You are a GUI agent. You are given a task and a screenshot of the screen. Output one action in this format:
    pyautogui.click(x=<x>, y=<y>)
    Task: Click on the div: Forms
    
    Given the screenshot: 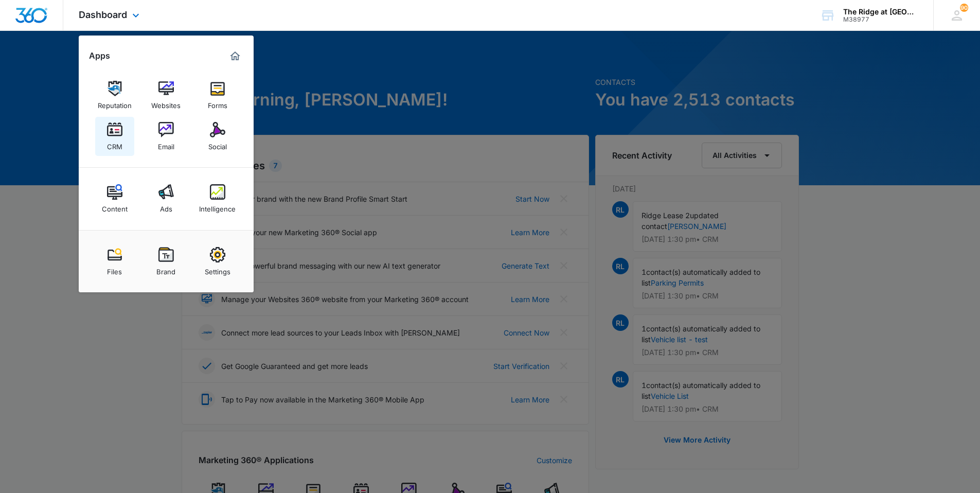 What is the action you would take?
    pyautogui.click(x=217, y=103)
    